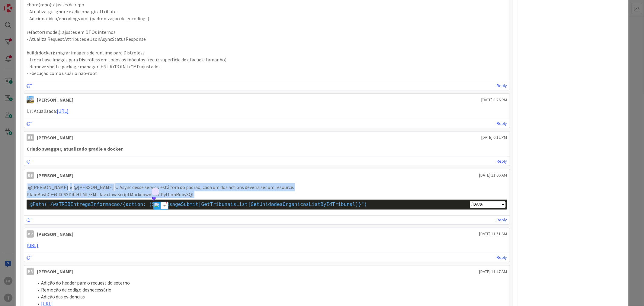  What do you see at coordinates (270, 283) in the screenshot?
I see `li: Adição do header para o request do externo` at bounding box center [270, 283].